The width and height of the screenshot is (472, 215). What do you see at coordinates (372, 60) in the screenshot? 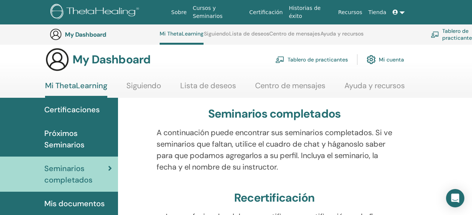
I see `img: cog.svg` at bounding box center [372, 60].